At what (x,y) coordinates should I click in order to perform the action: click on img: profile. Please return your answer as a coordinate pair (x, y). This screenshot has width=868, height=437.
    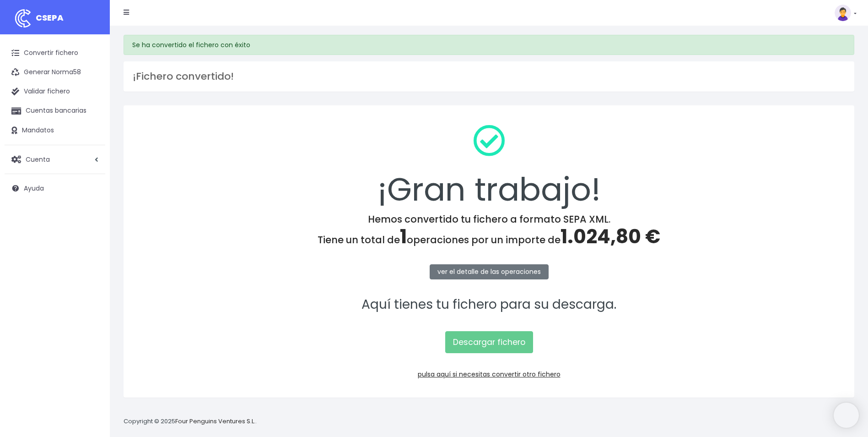
    Looking at the image, I should click on (842, 13).